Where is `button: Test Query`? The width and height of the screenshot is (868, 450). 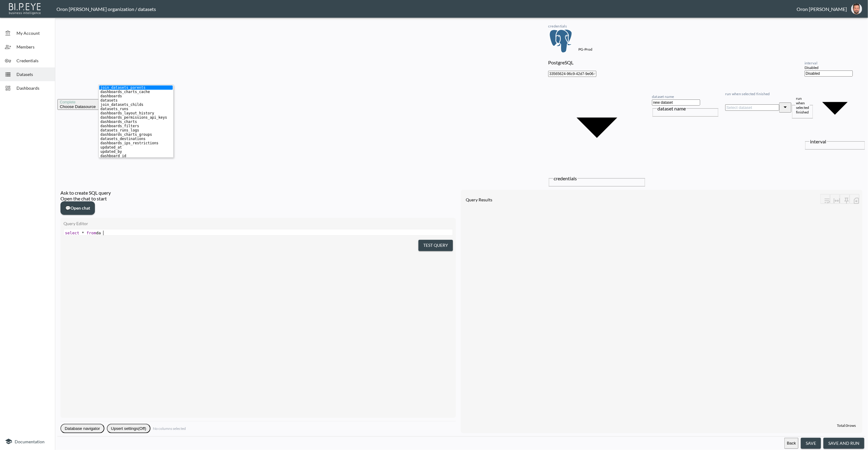
button: Test Query is located at coordinates (436, 245).